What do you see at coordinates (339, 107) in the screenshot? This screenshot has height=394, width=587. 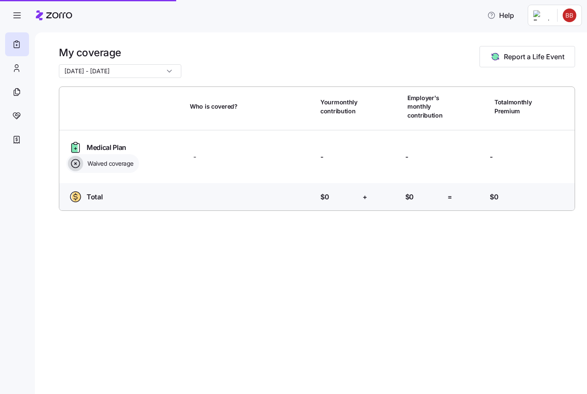 I see `span: Your monthly contribution` at bounding box center [339, 107].